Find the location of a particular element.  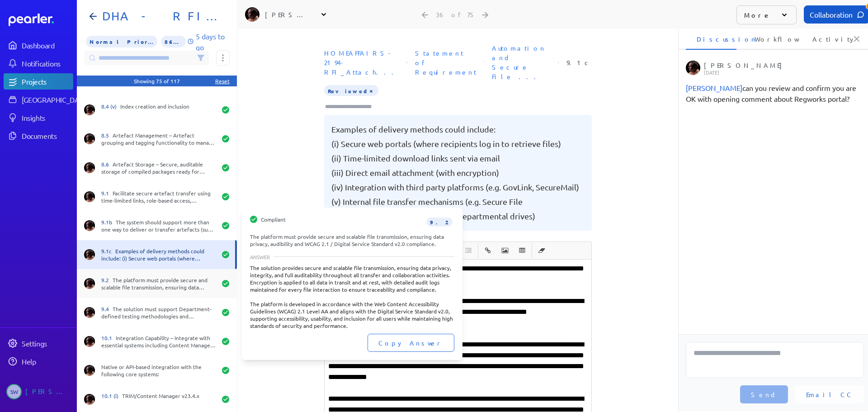

span: Steve Whittington is located at coordinates (14, 392).